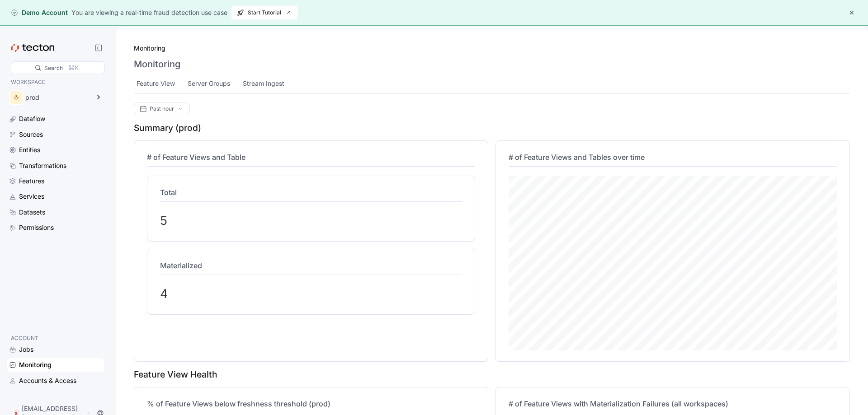  Describe the element at coordinates (32, 213) in the screenshot. I see `div: Datasets` at that location.